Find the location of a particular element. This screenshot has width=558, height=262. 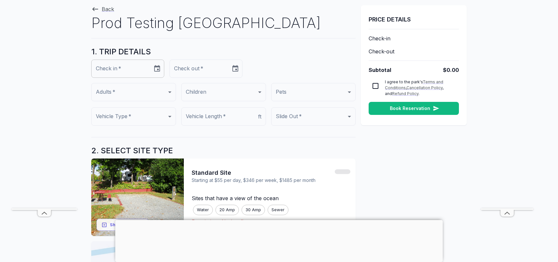

button: Book Reservation is located at coordinates (413, 108).